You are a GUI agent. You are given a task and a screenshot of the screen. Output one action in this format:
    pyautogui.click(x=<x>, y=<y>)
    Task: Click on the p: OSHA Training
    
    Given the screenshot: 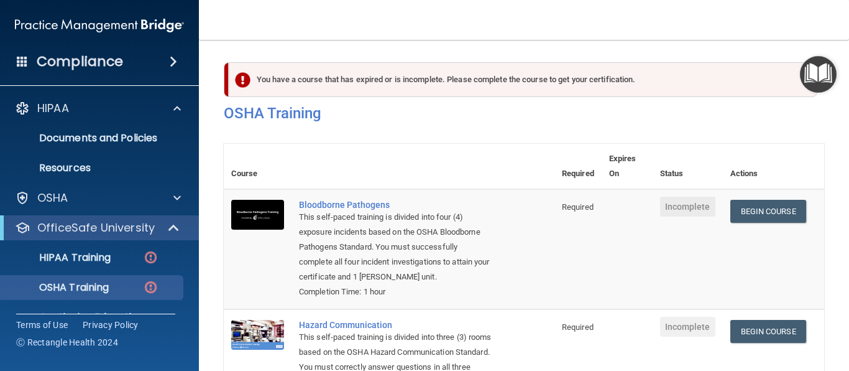 What is the action you would take?
    pyautogui.click(x=58, y=287)
    